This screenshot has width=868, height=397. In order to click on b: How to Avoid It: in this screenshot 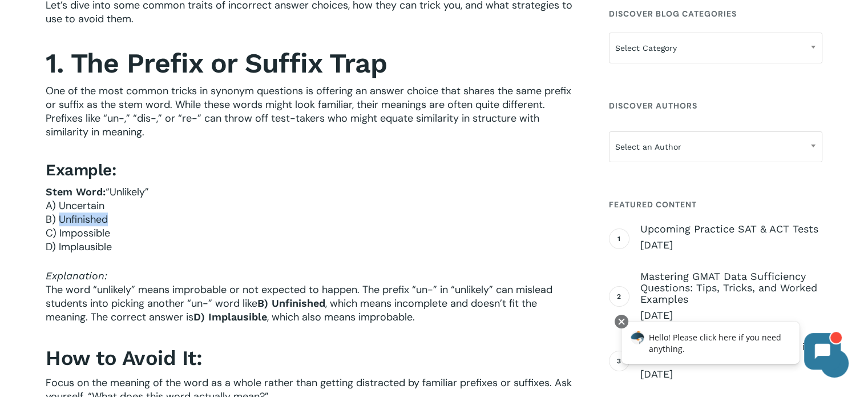, I will do `click(124, 358)`.